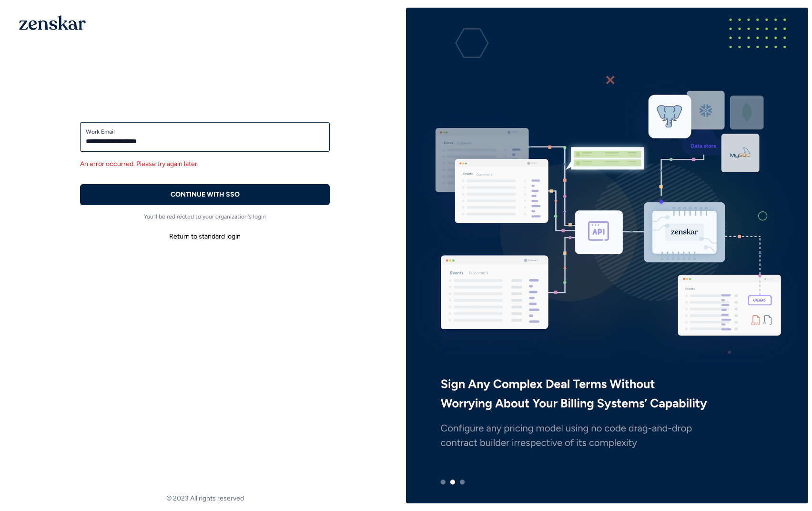  Describe the element at coordinates (205, 237) in the screenshot. I see `button: Return to standard login` at that location.